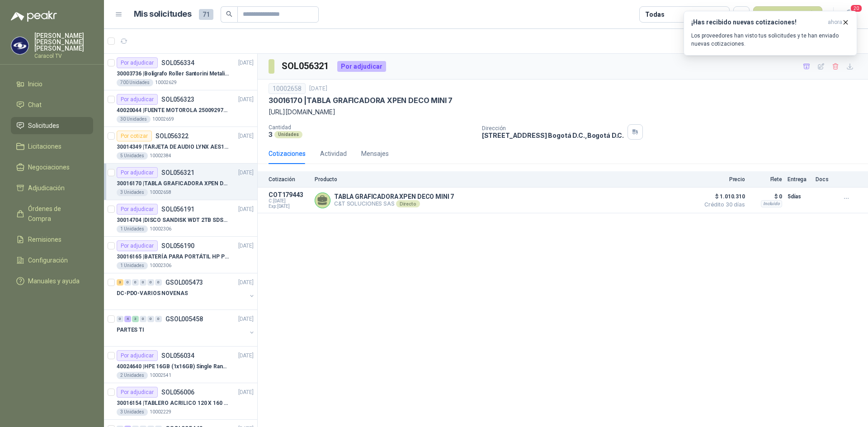 This screenshot has width=868, height=427. What do you see at coordinates (722, 196) in the screenshot?
I see `span: $ 1.010.310` at bounding box center [722, 196].